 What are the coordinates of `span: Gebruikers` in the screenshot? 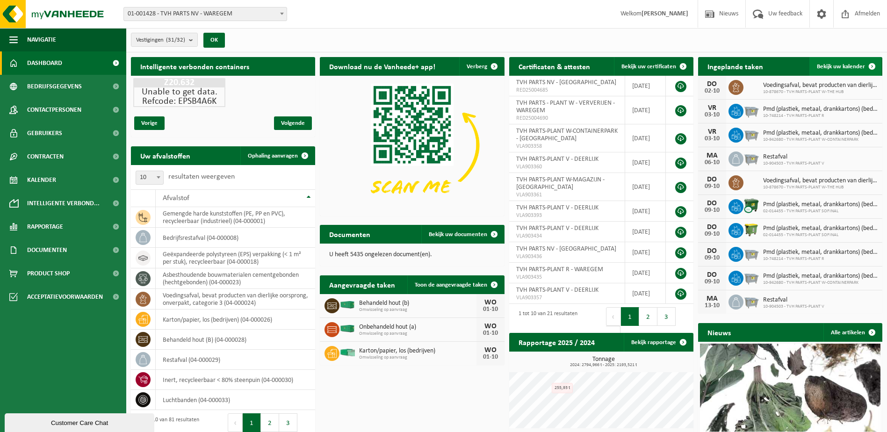 It's located at (44, 133).